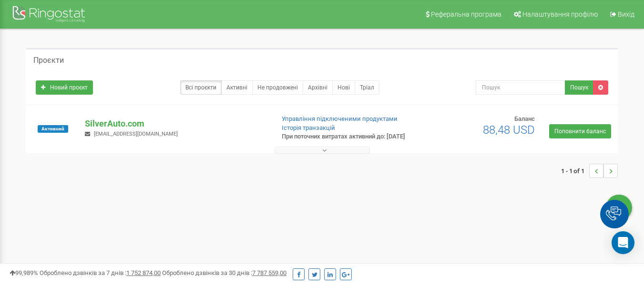 This screenshot has width=644, height=285. I want to click on a: Всі проєкти, so click(201, 88).